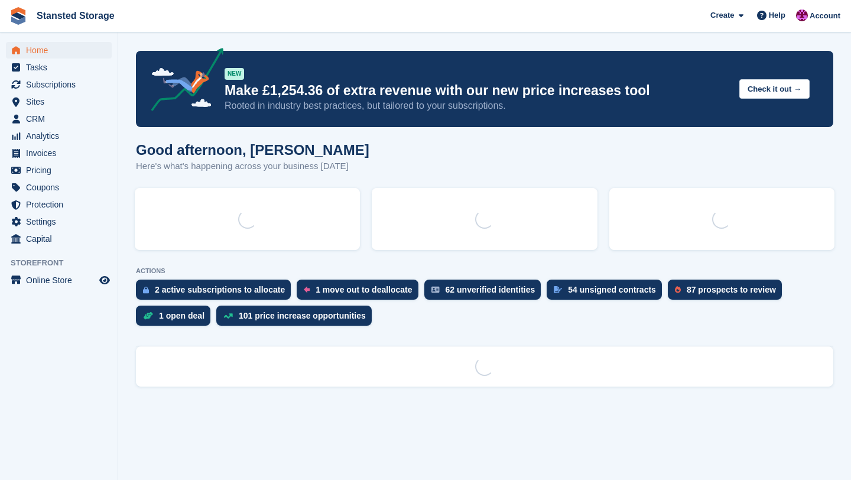 The image size is (851, 480). What do you see at coordinates (302, 316) in the screenshot?
I see `div: 101 price increase opportunities` at bounding box center [302, 316].